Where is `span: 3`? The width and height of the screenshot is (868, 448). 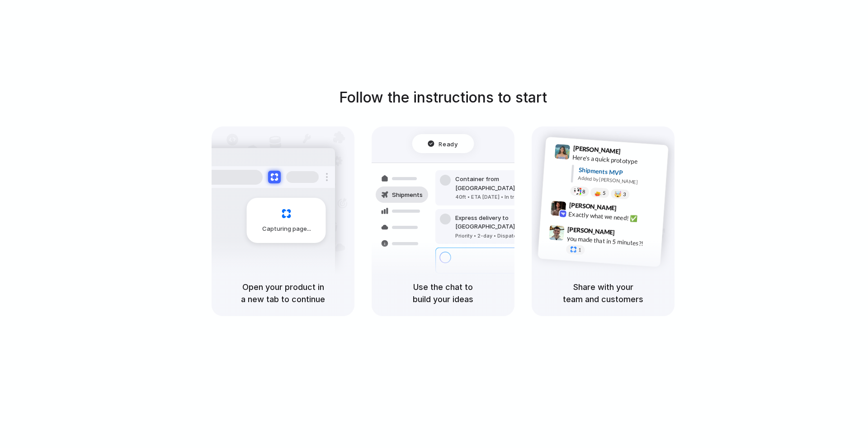 span: 3 is located at coordinates (624, 195).